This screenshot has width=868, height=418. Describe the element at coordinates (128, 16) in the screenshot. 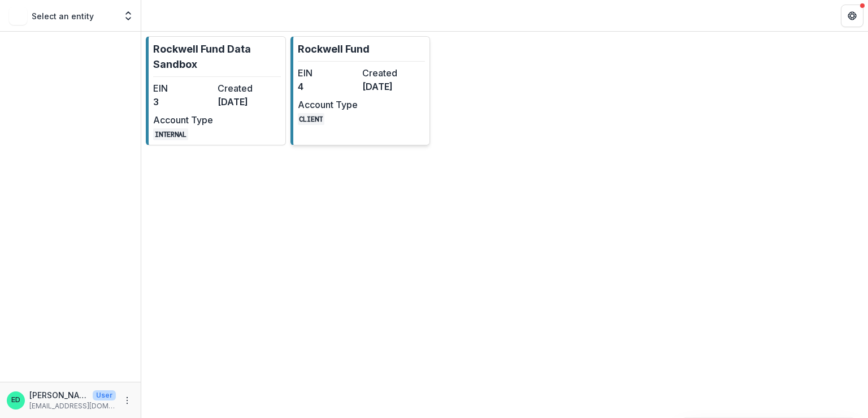

I see `button: Open entity switcher` at that location.